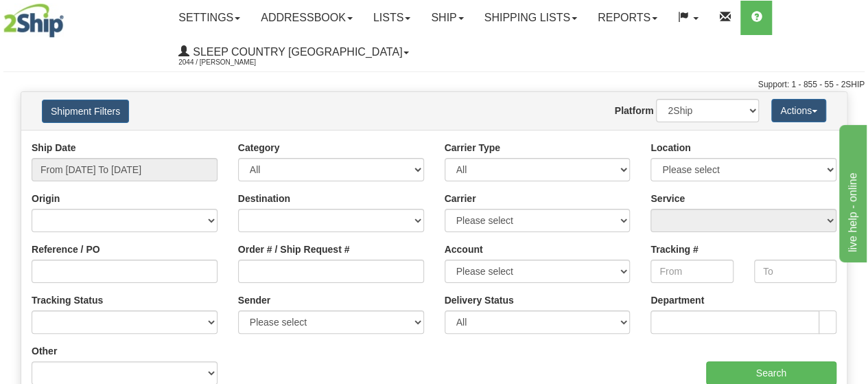 This screenshot has width=868, height=384. Describe the element at coordinates (634, 110) in the screenshot. I see `label: Platform` at that location.